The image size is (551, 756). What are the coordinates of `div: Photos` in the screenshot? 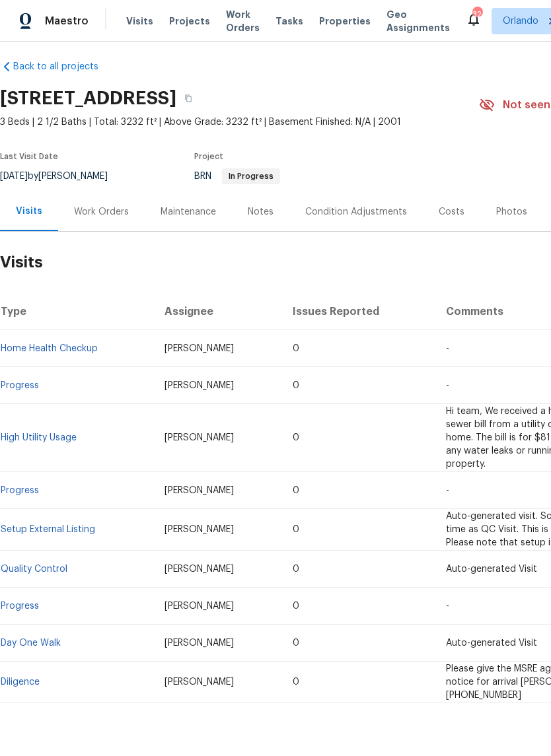 It's located at (512, 212).